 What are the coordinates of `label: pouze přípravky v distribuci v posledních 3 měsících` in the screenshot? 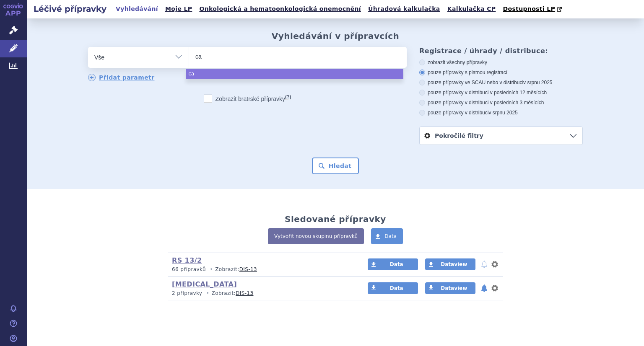 It's located at (501, 103).